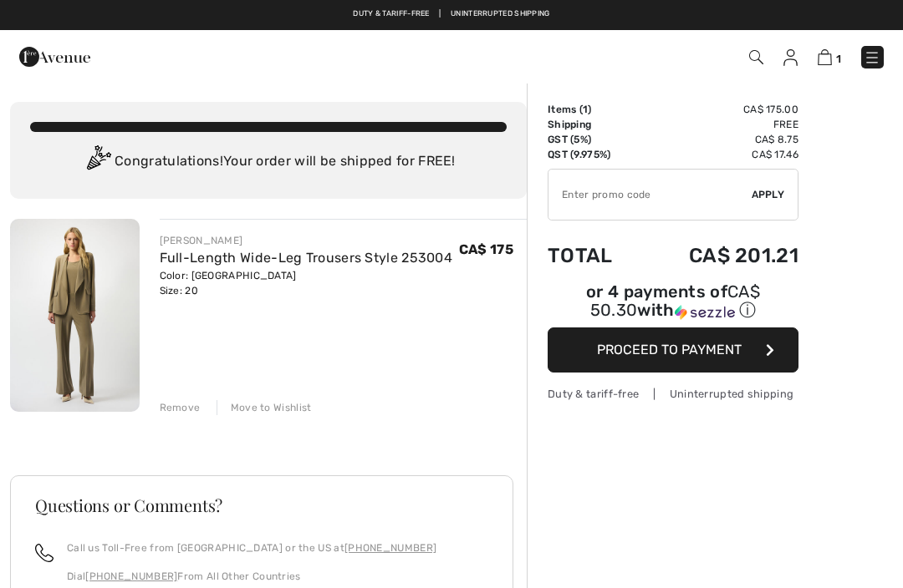 The height and width of the screenshot is (588, 903). I want to click on p: Dial From All Other Countries, so click(252, 577).